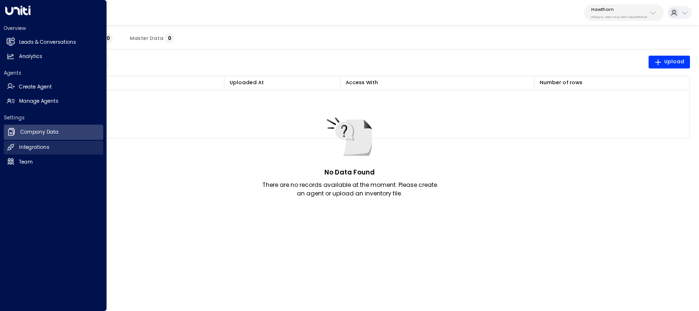 Image resolution: width=699 pixels, height=311 pixels. I want to click on h2: Agents, so click(53, 73).